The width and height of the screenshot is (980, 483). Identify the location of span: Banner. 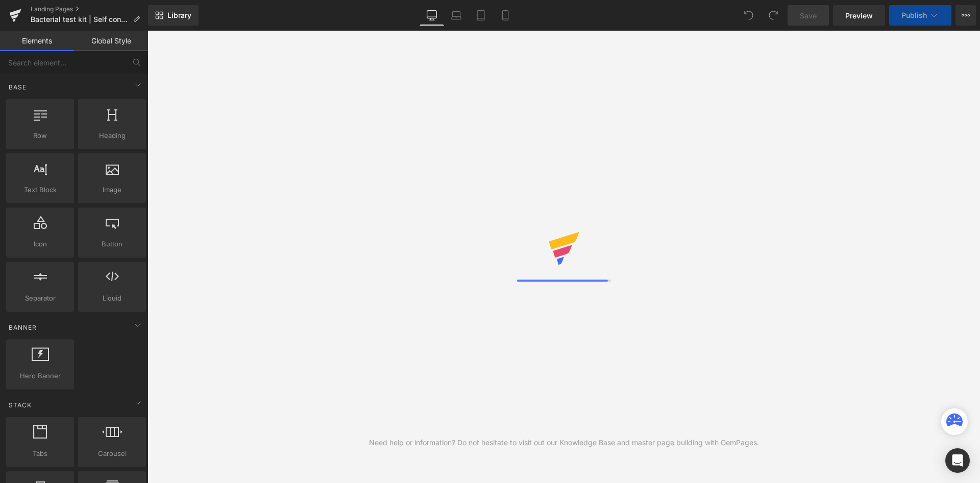
(22, 327).